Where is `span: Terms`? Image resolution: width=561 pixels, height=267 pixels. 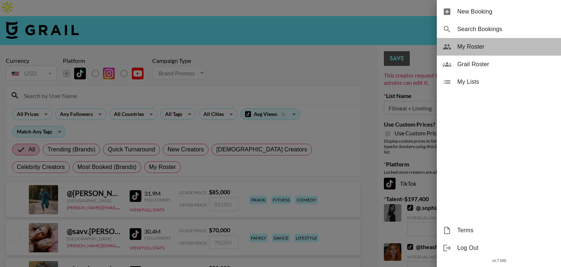
span: Terms is located at coordinates (506, 230).